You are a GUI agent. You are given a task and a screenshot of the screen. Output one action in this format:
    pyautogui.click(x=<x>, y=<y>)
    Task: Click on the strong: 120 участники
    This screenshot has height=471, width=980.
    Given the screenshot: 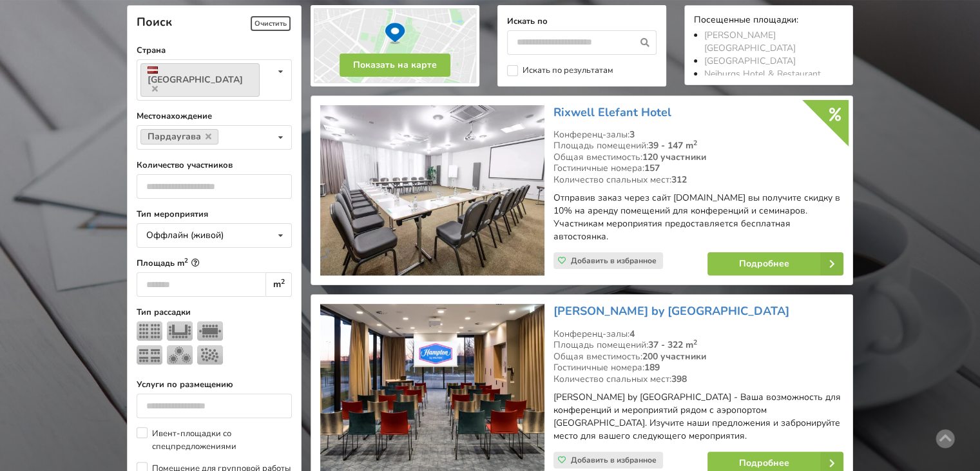 What is the action you would take?
    pyautogui.click(x=674, y=157)
    